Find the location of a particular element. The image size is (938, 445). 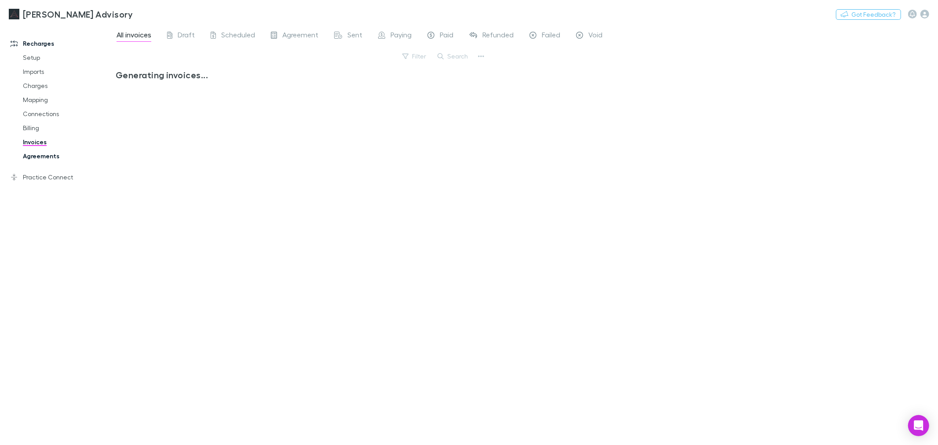

button: Filter is located at coordinates (415, 56).